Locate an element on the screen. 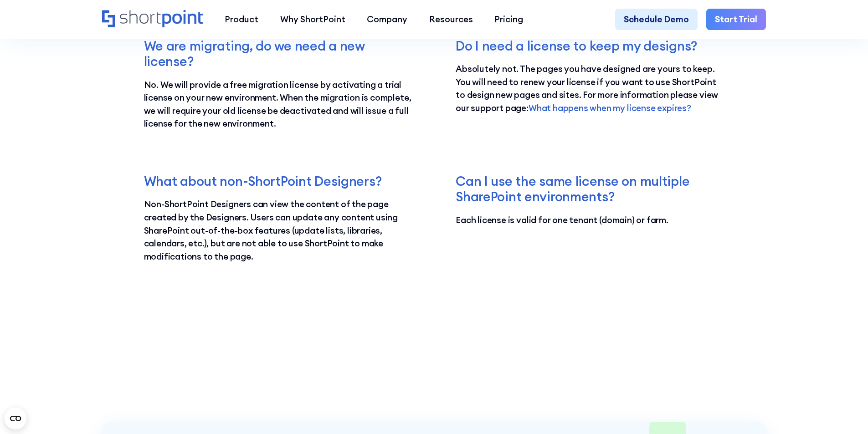 The image size is (868, 434). button: Open CMP widget is located at coordinates (15, 419).